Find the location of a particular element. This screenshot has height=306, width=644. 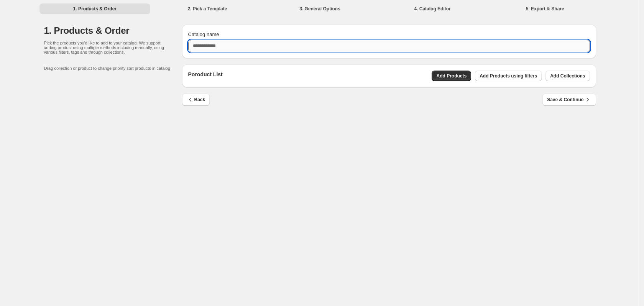

span: Add Collections is located at coordinates (568, 76).